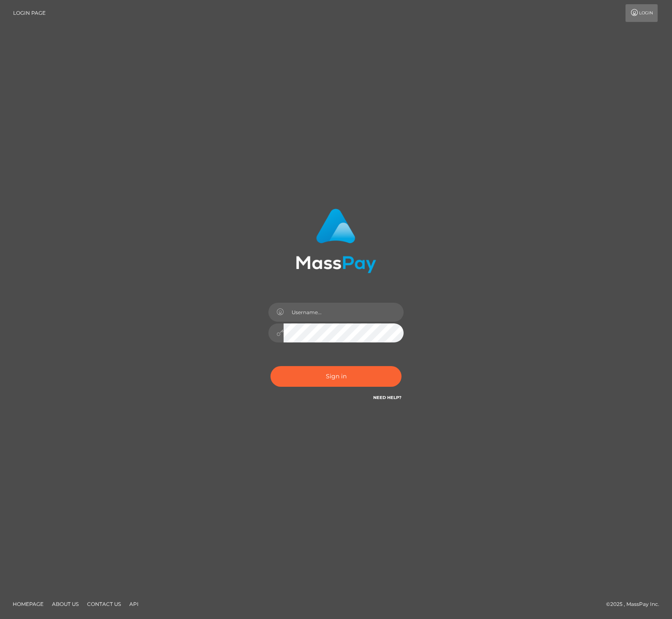  What do you see at coordinates (104, 604) in the screenshot?
I see `a: Contact Us` at bounding box center [104, 604].